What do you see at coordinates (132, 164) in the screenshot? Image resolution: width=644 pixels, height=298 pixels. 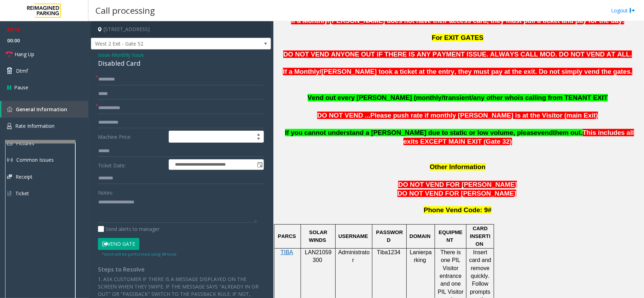 I see `label: Ticket Date:` at bounding box center [132, 164].